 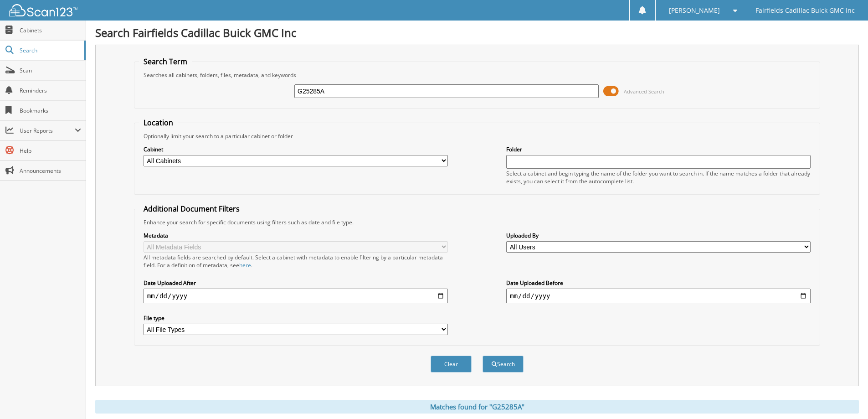 What do you see at coordinates (477, 222) in the screenshot?
I see `div: Enhance your search for specific documents using filters such as date and file type.` at bounding box center [477, 222].